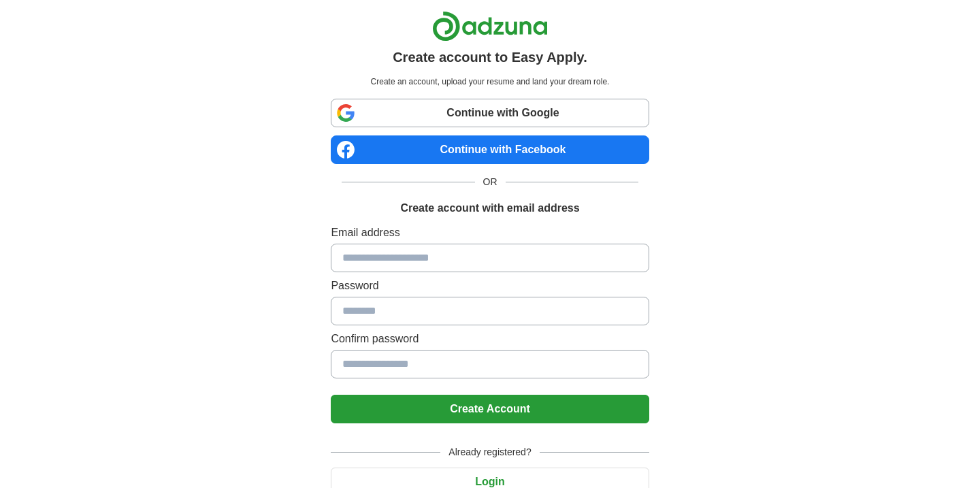  I want to click on label: Email address, so click(490, 233).